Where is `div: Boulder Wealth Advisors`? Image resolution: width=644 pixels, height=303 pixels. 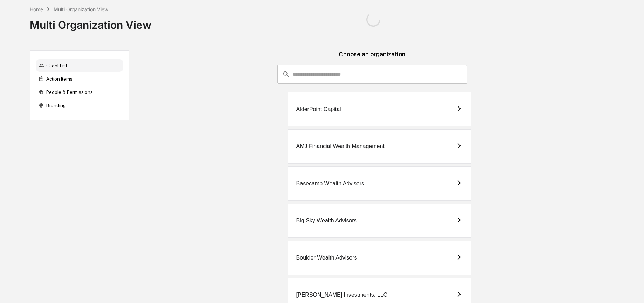 div: Boulder Wealth Advisors is located at coordinates (327, 258).